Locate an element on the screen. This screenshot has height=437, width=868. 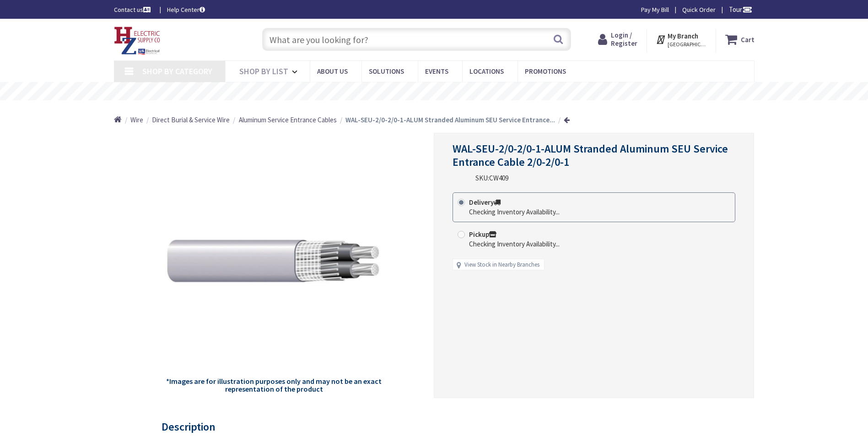
span: Solutions is located at coordinates (387, 71).